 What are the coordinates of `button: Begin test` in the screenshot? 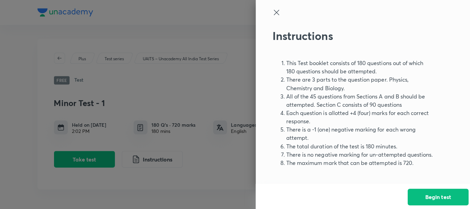 It's located at (435, 196).